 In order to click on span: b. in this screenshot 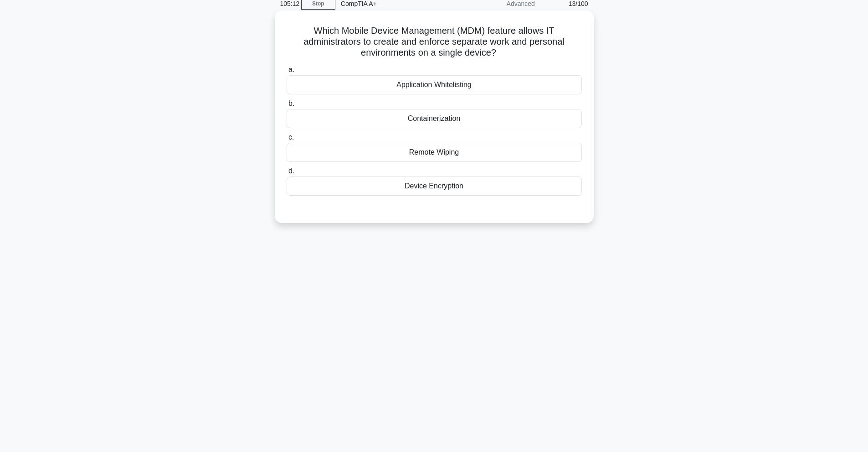, I will do `click(291, 103)`.